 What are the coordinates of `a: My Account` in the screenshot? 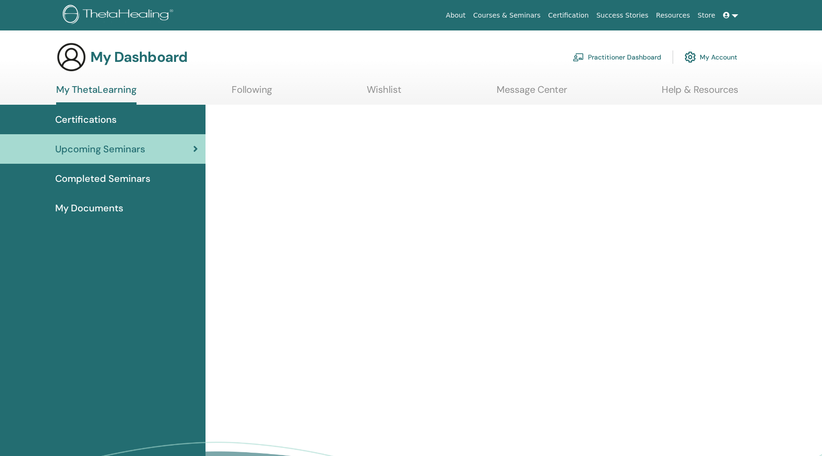 It's located at (711, 57).